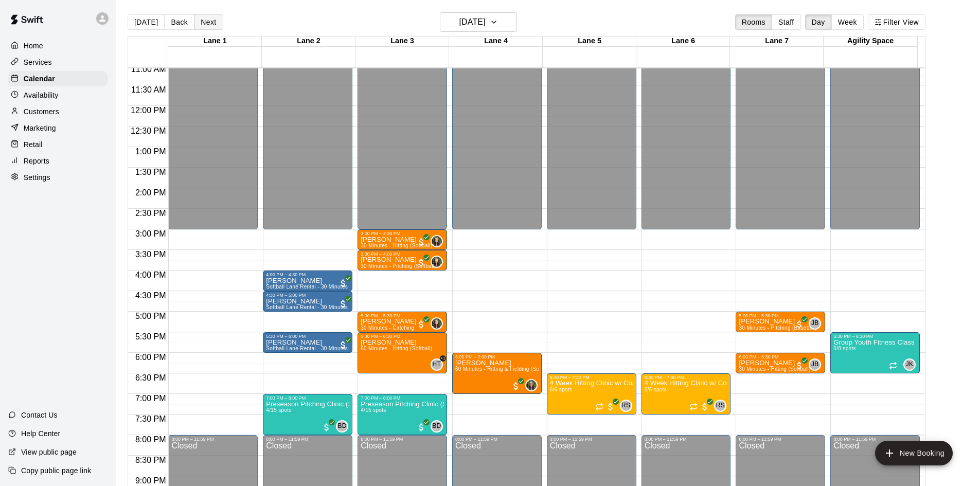 The width and height of the screenshot is (980, 486). What do you see at coordinates (58, 95) in the screenshot?
I see `a: Availability` at bounding box center [58, 95].